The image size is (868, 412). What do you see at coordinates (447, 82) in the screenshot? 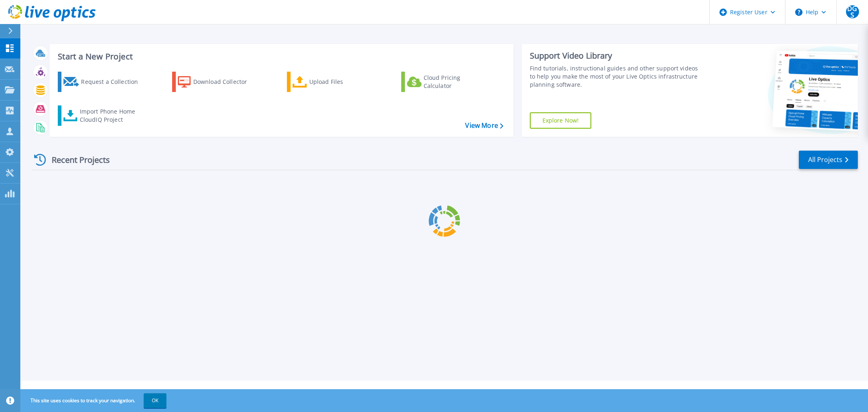
I see `a: Cloud Pricing Calculator` at bounding box center [447, 82].